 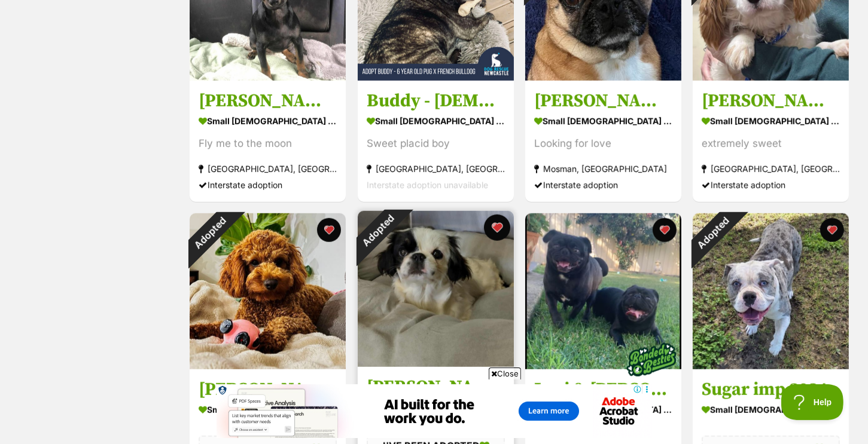 What do you see at coordinates (435, 289) in the screenshot?
I see `img: Lucy` at bounding box center [435, 289].